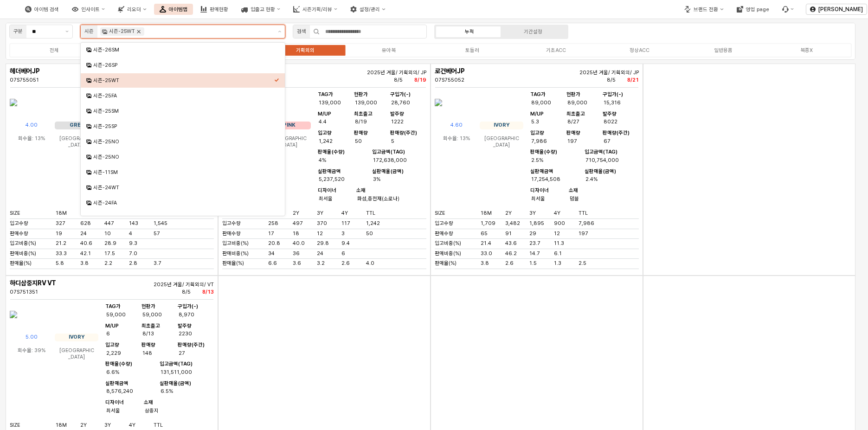 This screenshot has height=430, width=868. I want to click on label: 기초ACC, so click(556, 50).